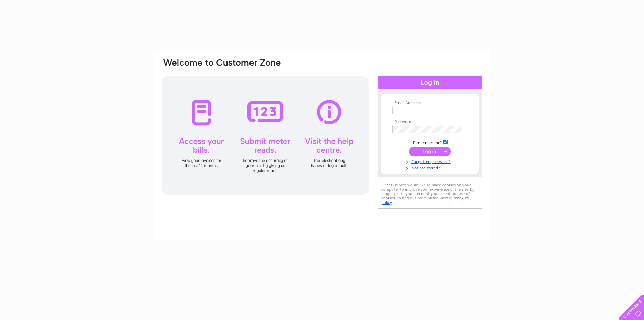 The width and height of the screenshot is (644, 320). What do you see at coordinates (431, 161) in the screenshot?
I see `a: Forgotten password?` at bounding box center [431, 161].